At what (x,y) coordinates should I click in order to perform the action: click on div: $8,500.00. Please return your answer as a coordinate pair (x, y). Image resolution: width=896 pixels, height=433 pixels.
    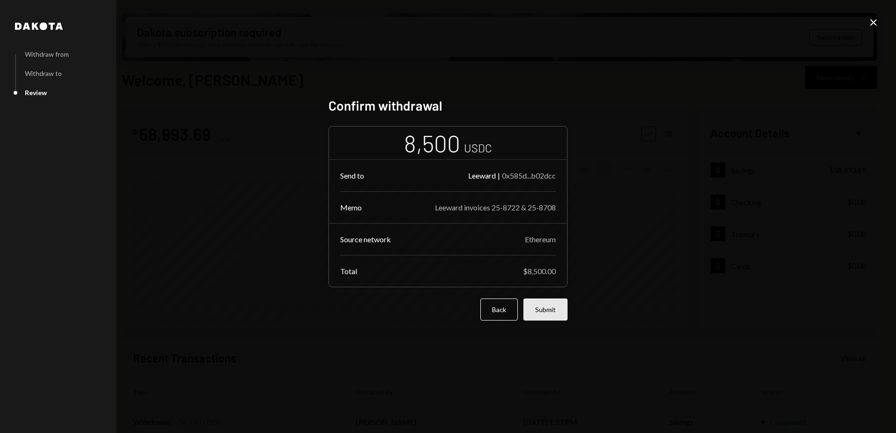
    Looking at the image, I should click on (540, 271).